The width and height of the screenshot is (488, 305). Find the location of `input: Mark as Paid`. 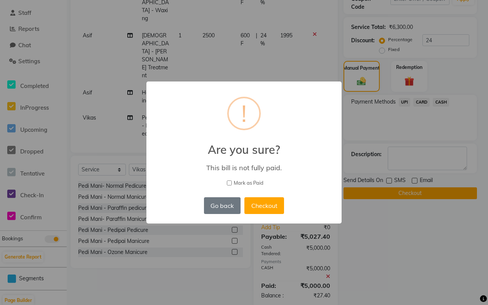

input: Mark as Paid is located at coordinates (229, 183).